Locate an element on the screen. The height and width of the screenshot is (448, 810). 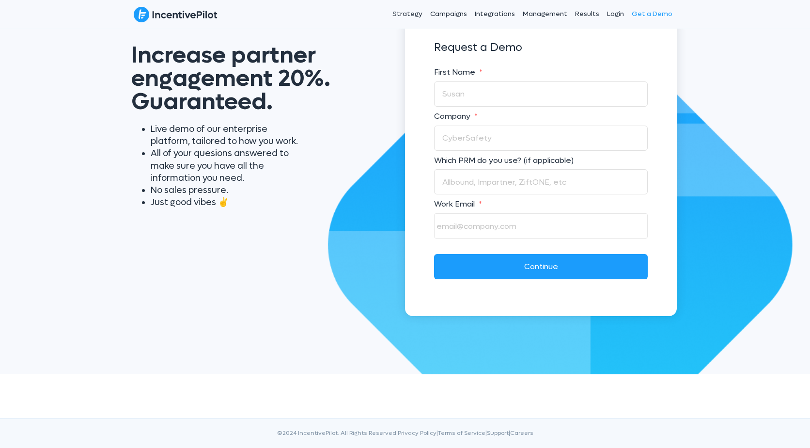
input: Continue is located at coordinates (541, 266).